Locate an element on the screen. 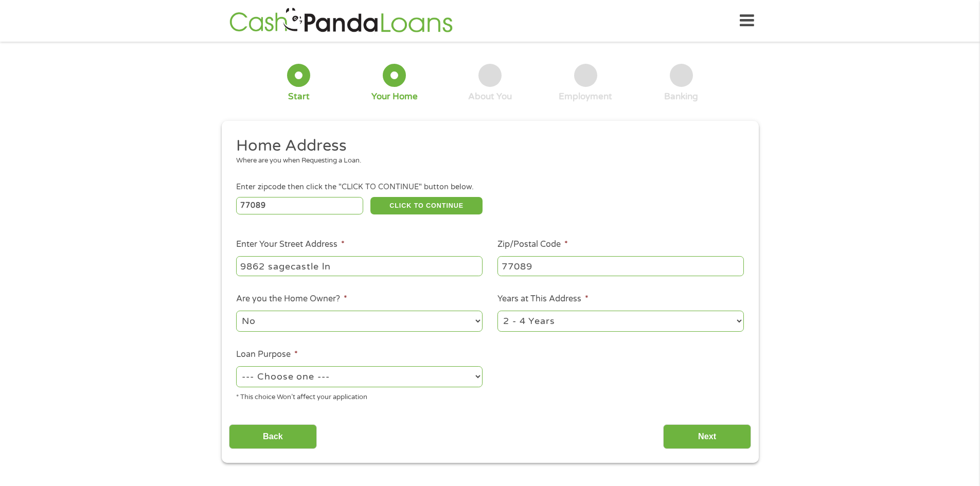 The image size is (980, 486). div: Employment is located at coordinates (585, 97).